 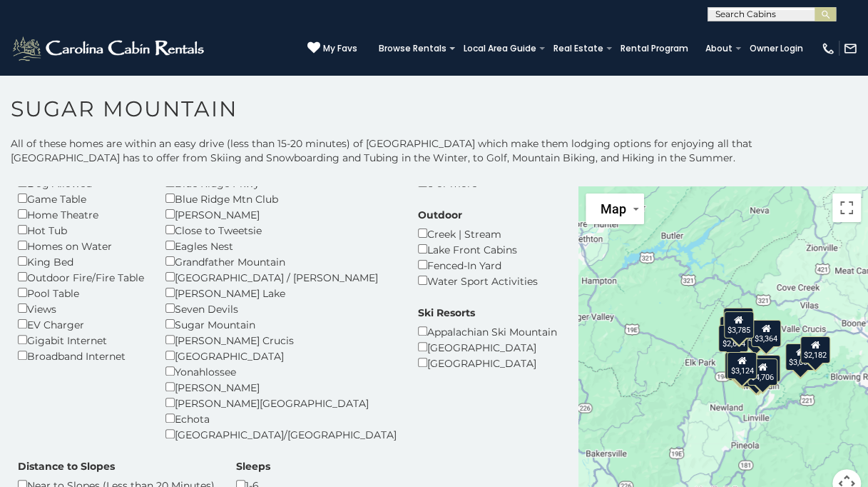 What do you see at coordinates (815, 350) in the screenshot?
I see `div: $2,182` at bounding box center [815, 350].